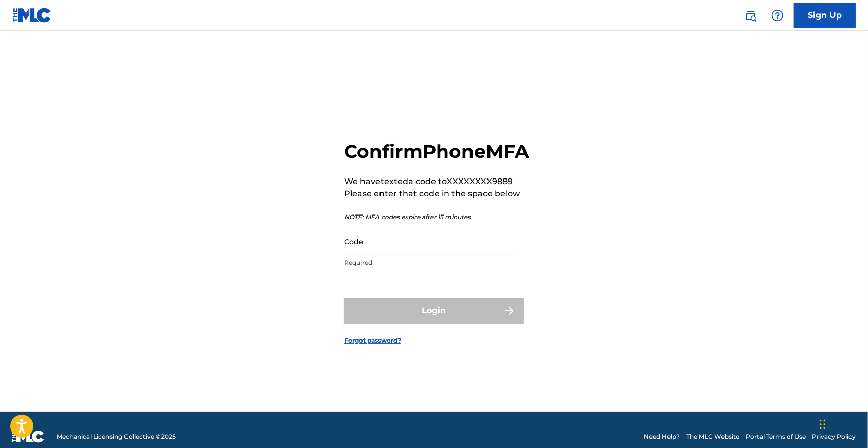 This screenshot has width=868, height=448. I want to click on p: Please enter that code in the space below, so click(437, 194).